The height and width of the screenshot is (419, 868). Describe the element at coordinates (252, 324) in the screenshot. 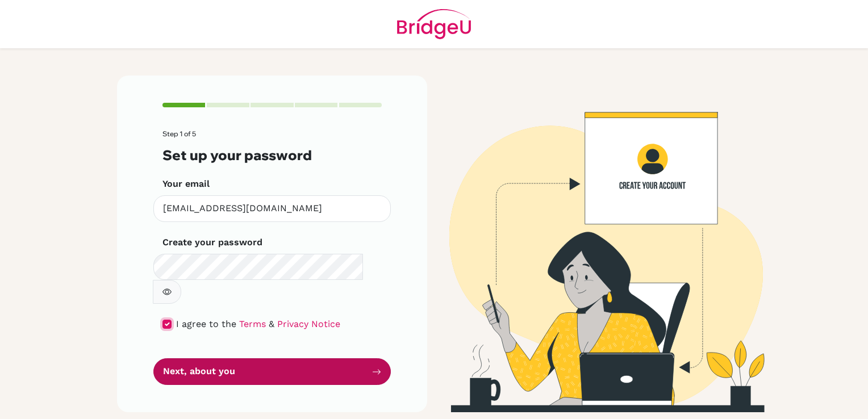

I see `a: Terms` at that location.